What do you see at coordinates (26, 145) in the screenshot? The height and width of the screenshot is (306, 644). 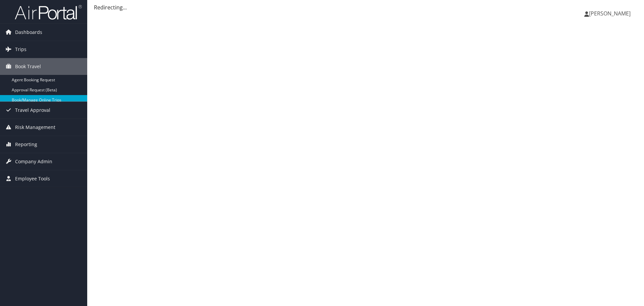 I see `span: Reporting` at bounding box center [26, 145].